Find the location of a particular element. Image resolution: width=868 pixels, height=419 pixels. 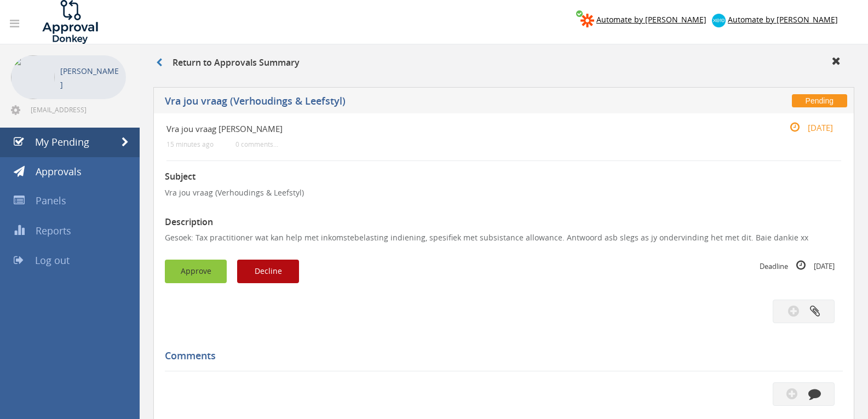

h3: Subject is located at coordinates (504, 177).